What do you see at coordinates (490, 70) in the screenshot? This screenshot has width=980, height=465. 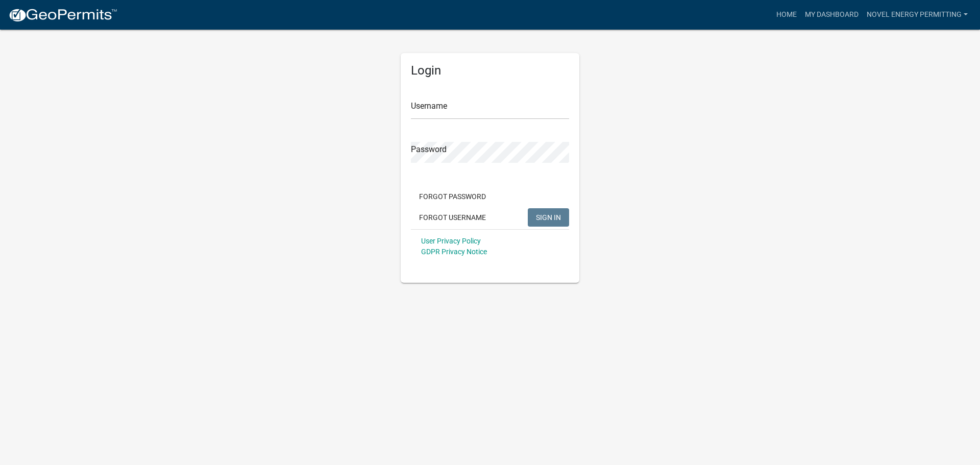 I see `h5: Login` at bounding box center [490, 70].